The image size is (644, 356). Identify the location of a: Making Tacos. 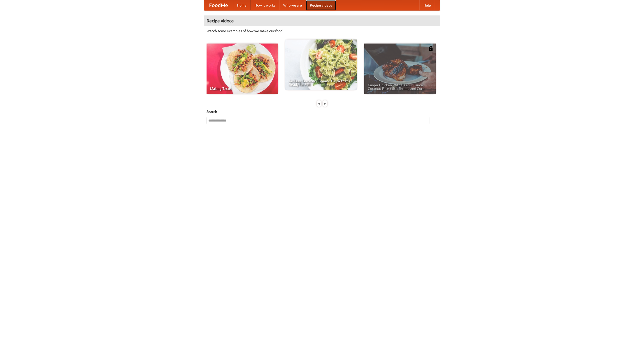
(242, 69).